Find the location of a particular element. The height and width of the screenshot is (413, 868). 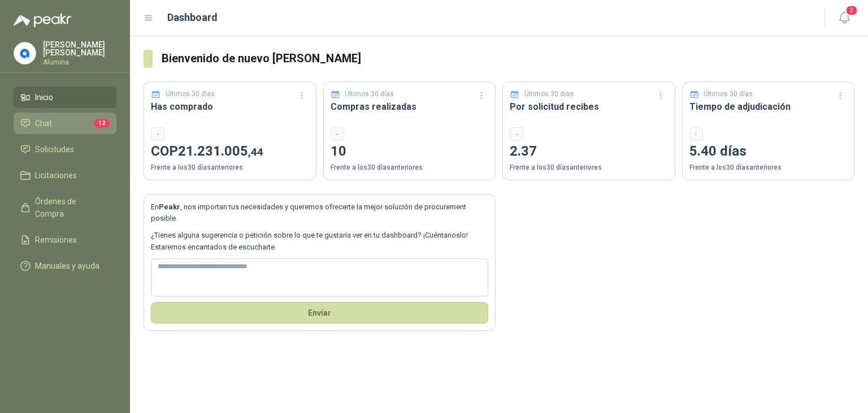

span: Solicitudes is located at coordinates (54, 149).